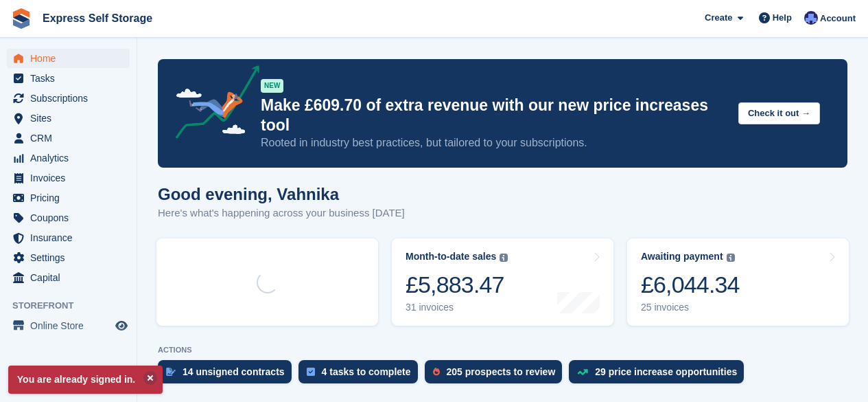  What do you see at coordinates (811, 18) in the screenshot?
I see `img: Vahnika Batchu` at bounding box center [811, 18].